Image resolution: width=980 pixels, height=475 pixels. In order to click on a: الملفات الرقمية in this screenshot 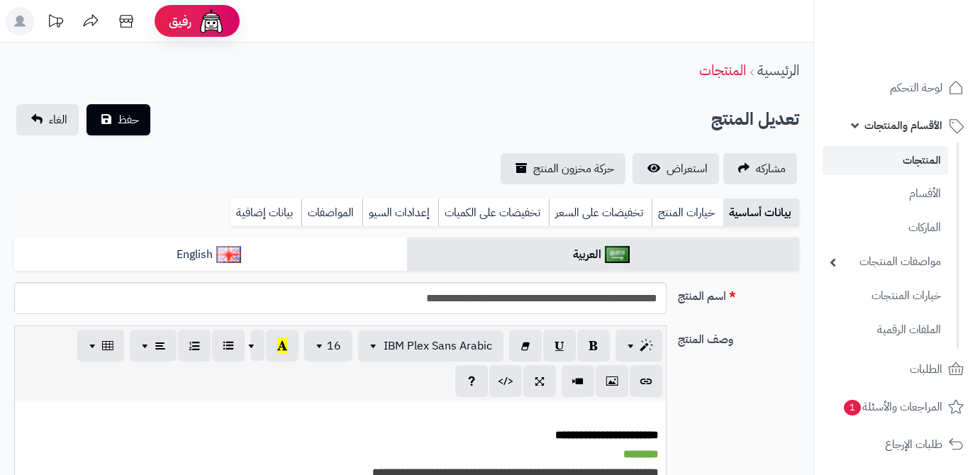, I will do `click(885, 330)`.